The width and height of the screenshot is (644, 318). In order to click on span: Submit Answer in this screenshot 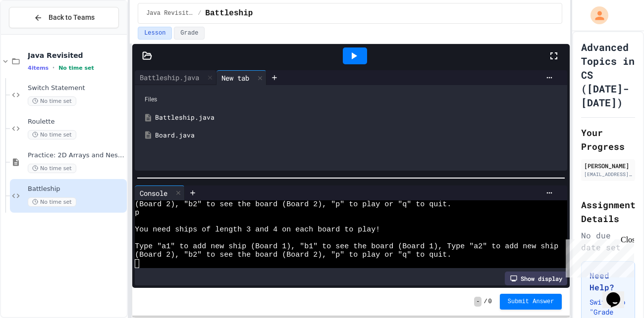, I will do `click(531, 302)`.